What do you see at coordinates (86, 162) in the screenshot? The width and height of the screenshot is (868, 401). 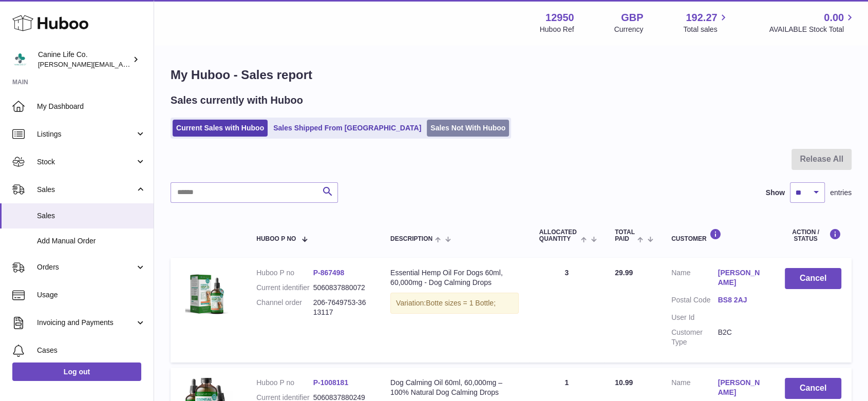 I see `span: Stock` at bounding box center [86, 162].